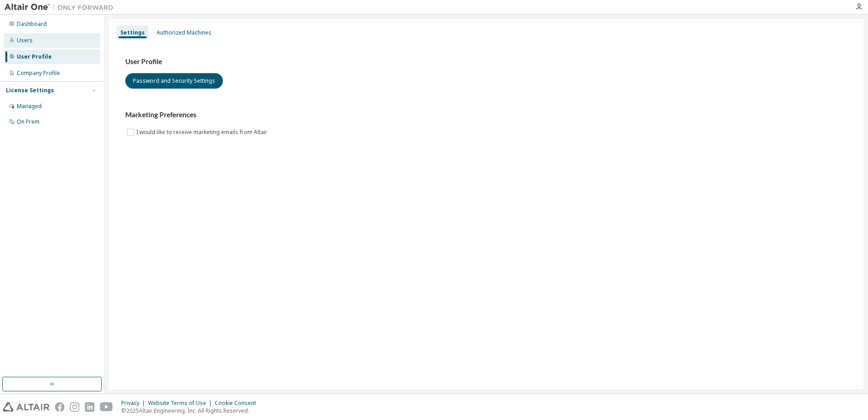  What do you see at coordinates (486, 62) in the screenshot?
I see `h3: User Profile` at bounding box center [486, 62].